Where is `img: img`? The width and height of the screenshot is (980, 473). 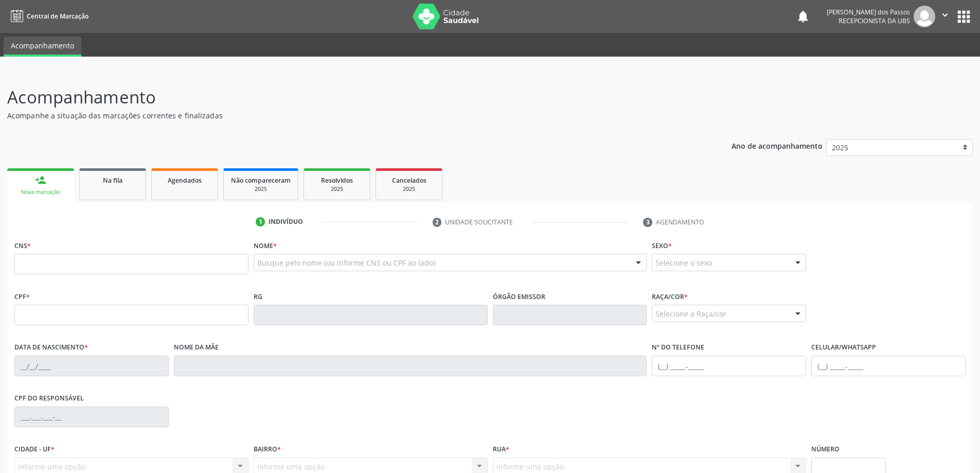 img: img is located at coordinates (924, 17).